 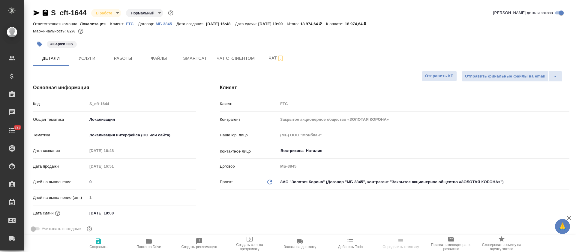 What do you see at coordinates (60, 104) in the screenshot?
I see `p: Код` at bounding box center [60, 104].